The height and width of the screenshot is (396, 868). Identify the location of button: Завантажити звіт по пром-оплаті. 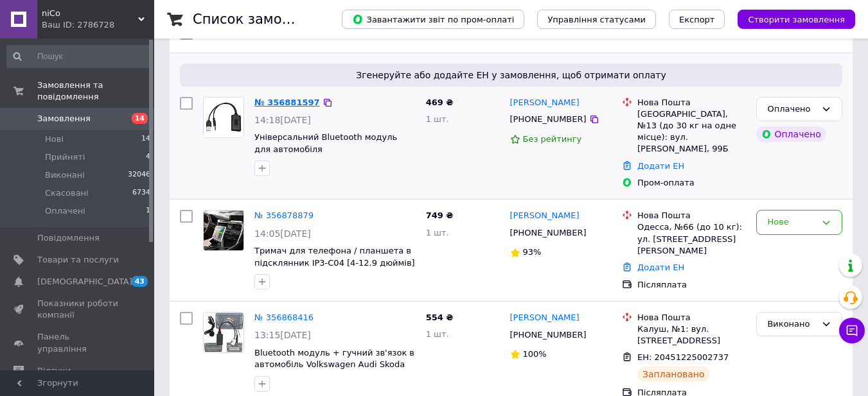
(433, 20).